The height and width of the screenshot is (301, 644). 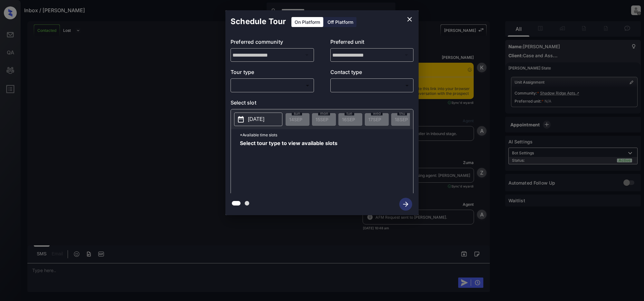 I want to click on p: Preferred unit, so click(x=372, y=43).